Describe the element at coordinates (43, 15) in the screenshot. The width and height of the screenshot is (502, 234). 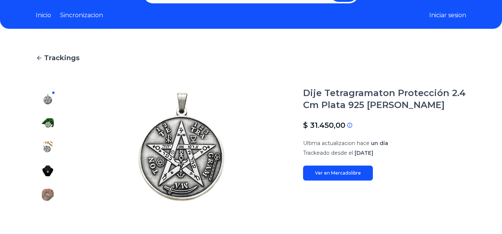
I see `a: Inicio` at that location.